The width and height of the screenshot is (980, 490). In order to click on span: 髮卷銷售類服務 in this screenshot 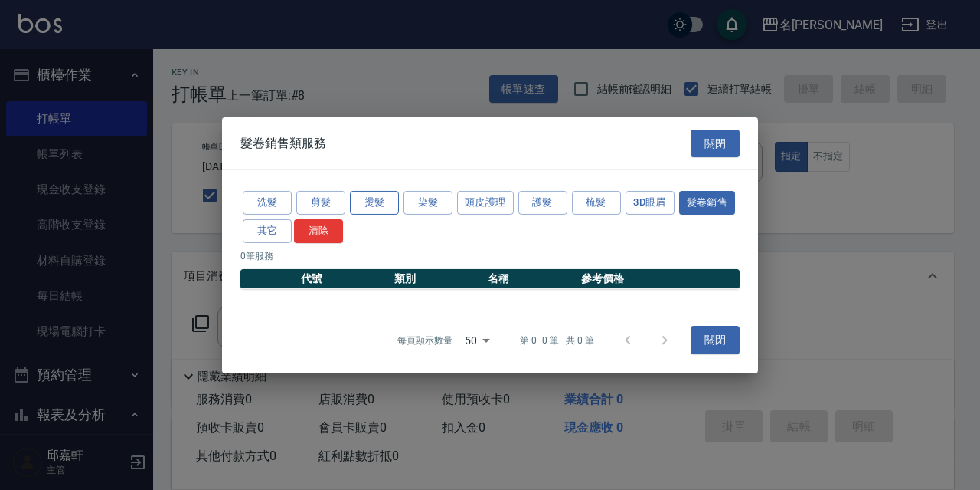, I will do `click(283, 143)`.